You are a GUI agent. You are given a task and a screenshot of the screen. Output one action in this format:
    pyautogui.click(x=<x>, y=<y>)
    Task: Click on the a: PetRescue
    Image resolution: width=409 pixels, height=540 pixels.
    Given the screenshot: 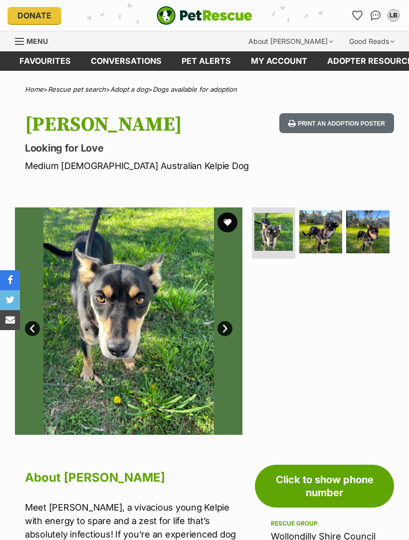 What is the action you would take?
    pyautogui.click(x=204, y=15)
    